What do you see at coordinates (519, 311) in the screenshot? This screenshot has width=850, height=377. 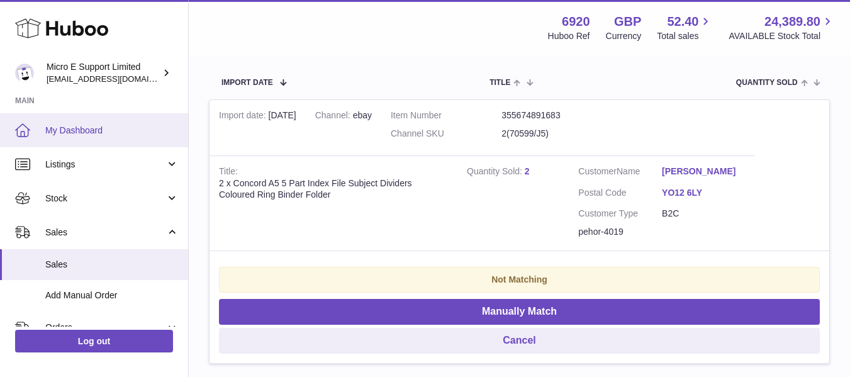 I see `button: Manually Match` at bounding box center [519, 311].